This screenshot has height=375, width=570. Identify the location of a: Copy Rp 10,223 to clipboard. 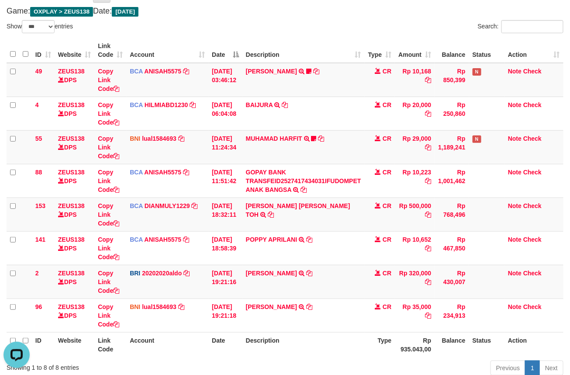
(428, 181).